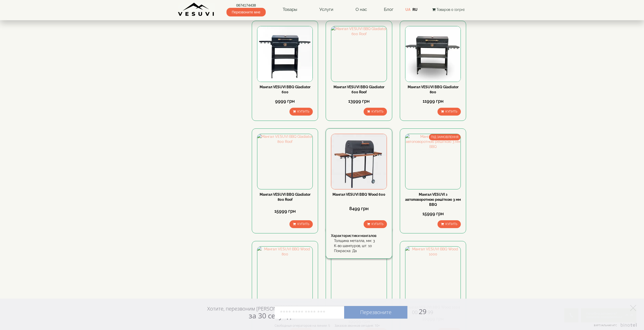 The image size is (644, 330). Describe the element at coordinates (433, 54) in the screenshot. I see `img: Мангал VESUVI BBQ Gladiator 800` at that location.